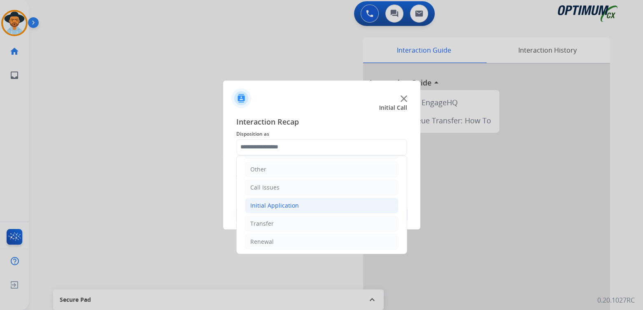  What do you see at coordinates (258, 170) in the screenshot?
I see `div: Other` at bounding box center [258, 170].